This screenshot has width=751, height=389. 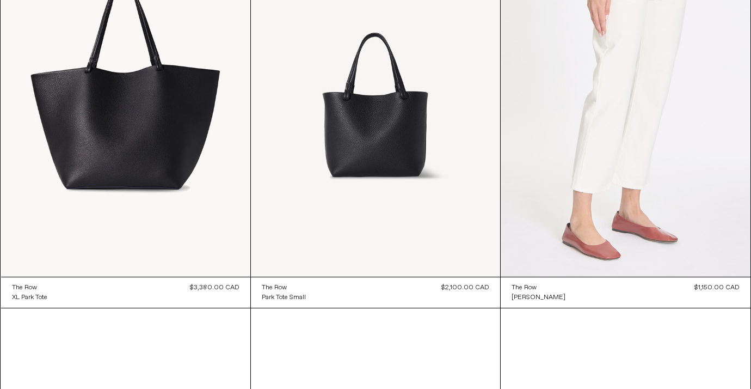 What do you see at coordinates (215, 287) in the screenshot?
I see `div: $3,380.00 CAD` at bounding box center [215, 287].